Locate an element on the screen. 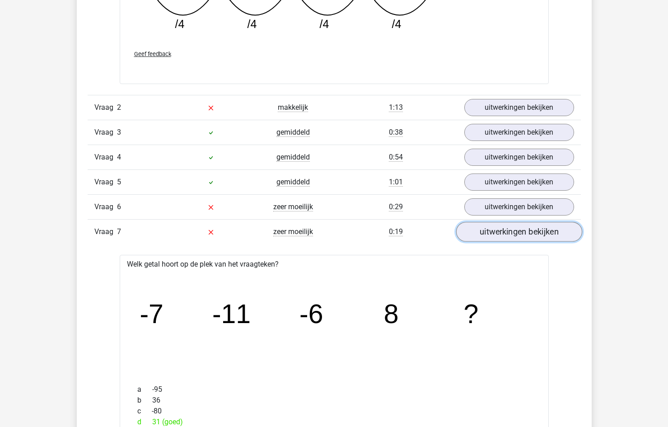 This screenshot has height=427, width=668. span: b is located at coordinates (145, 400).